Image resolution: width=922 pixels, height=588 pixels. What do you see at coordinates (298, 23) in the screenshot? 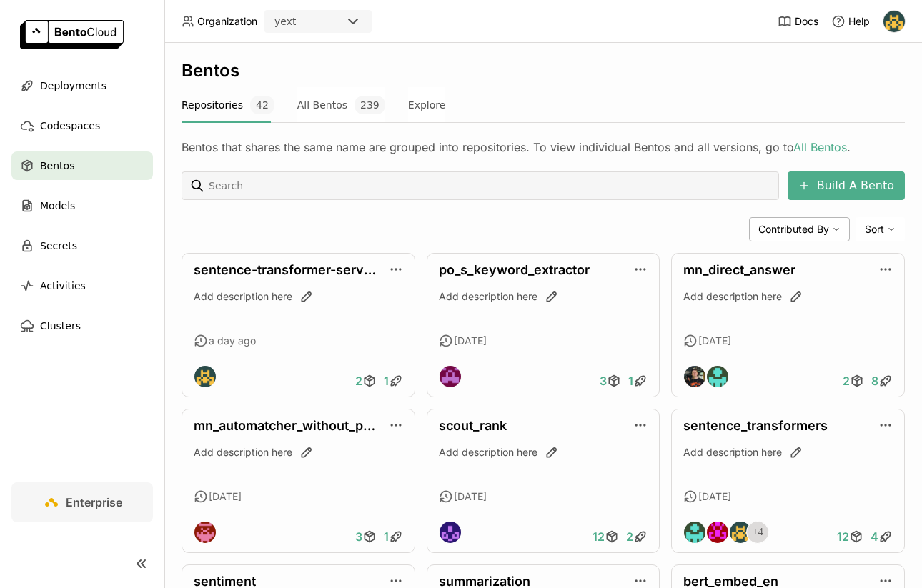
I see `input: Selected yext.` at bounding box center [298, 23].